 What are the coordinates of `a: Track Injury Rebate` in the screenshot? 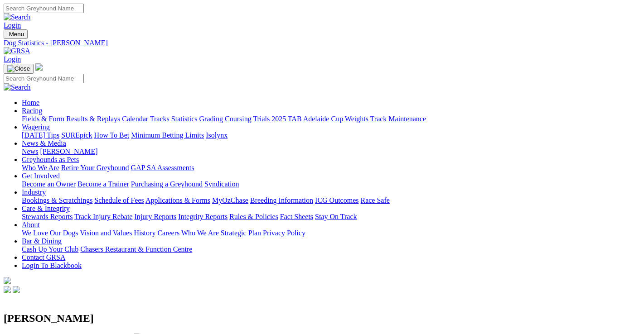 It's located at (103, 216).